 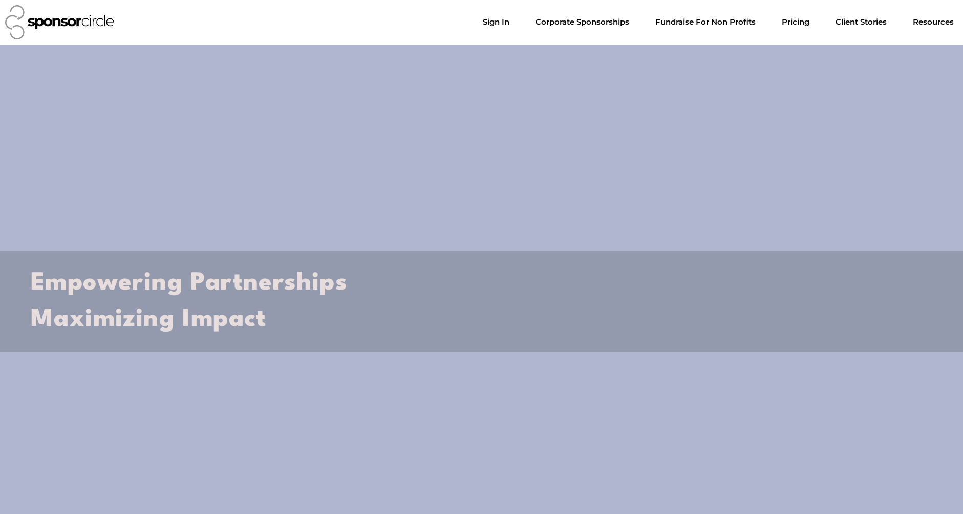 What do you see at coordinates (719, 22) in the screenshot?
I see `nav: Menu` at bounding box center [719, 22].